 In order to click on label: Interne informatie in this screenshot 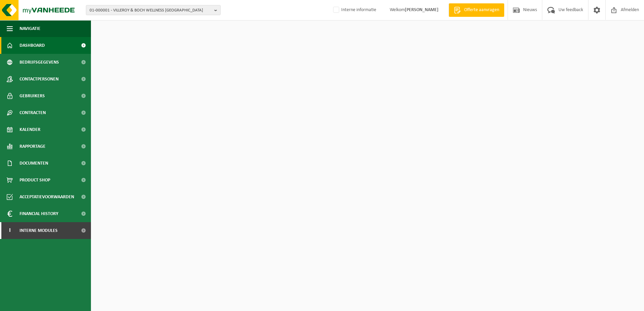, I will do `click(354, 10)`.